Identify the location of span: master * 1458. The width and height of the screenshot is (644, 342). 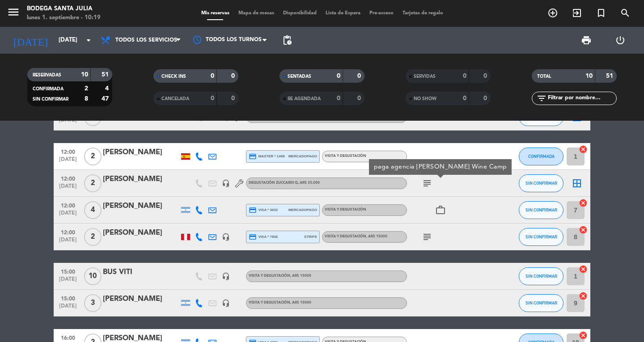
(266, 157).